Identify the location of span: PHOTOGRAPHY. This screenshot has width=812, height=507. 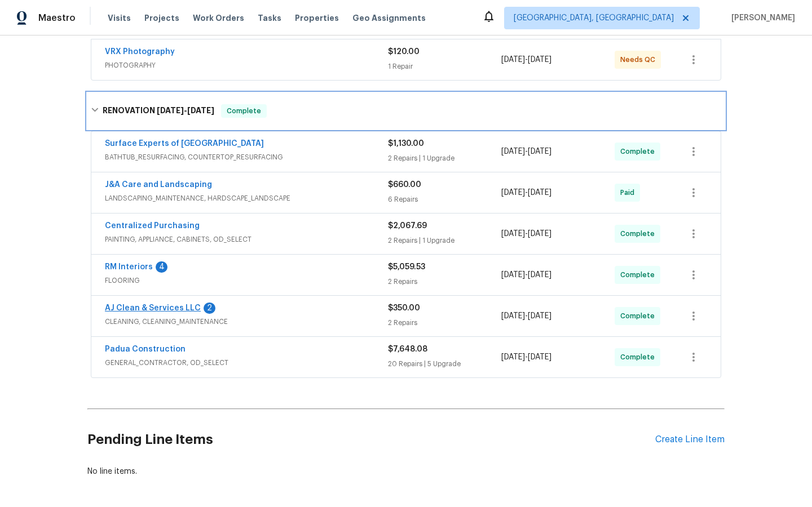
(247, 65).